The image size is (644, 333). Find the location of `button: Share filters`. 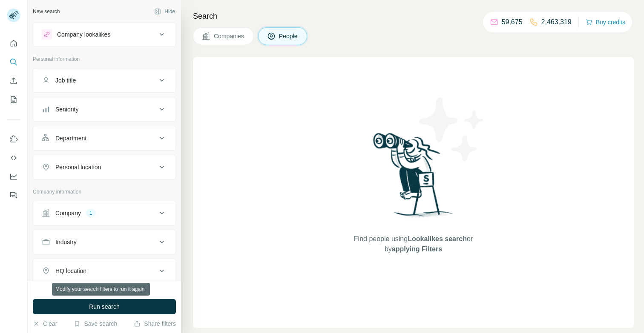

button: Share filters is located at coordinates (155, 324).